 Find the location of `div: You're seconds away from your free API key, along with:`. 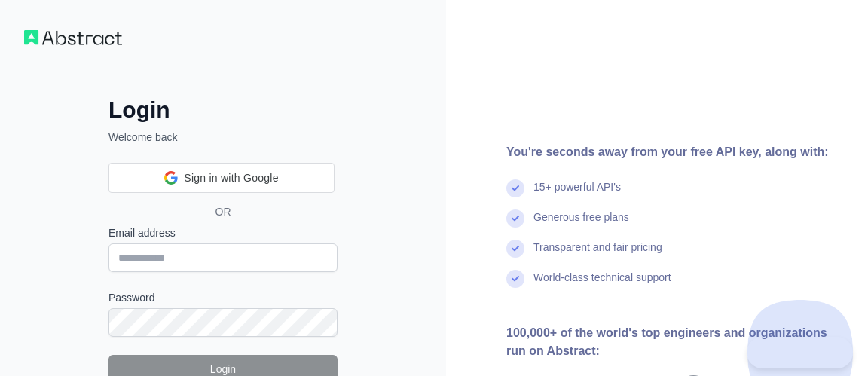

div: You're seconds away from your free API key, along with: is located at coordinates (675, 153).